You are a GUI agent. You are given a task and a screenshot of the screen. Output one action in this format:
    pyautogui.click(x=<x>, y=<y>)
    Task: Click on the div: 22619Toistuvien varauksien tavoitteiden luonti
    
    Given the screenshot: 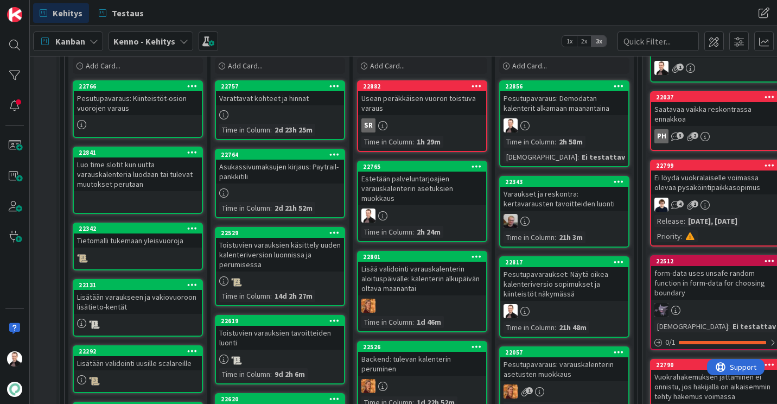 What is the action you would take?
    pyautogui.click(x=280, y=333)
    